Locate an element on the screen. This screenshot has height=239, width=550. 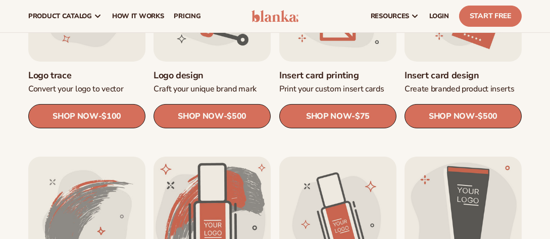
a: logo is located at coordinates (275, 16).